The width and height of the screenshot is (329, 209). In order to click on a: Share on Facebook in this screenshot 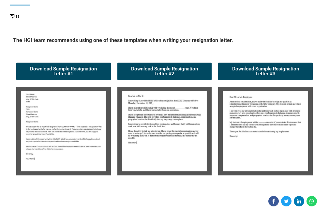, I will do `click(274, 201)`.